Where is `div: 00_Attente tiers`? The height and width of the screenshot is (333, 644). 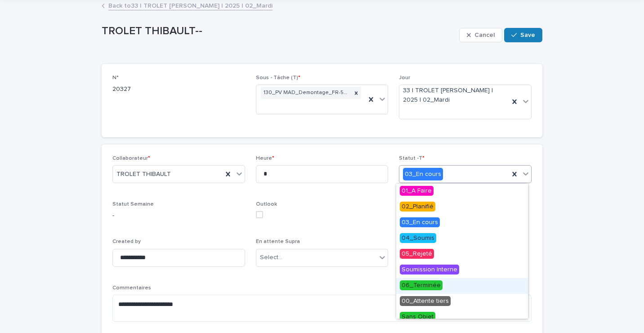 div: 00_Attente tiers is located at coordinates (462, 302).